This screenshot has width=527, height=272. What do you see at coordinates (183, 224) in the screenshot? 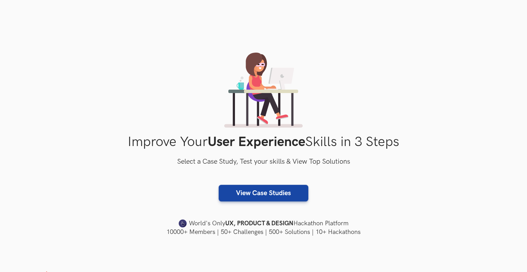
I see `img: uxhack-favicon-image.png` at bounding box center [183, 224].